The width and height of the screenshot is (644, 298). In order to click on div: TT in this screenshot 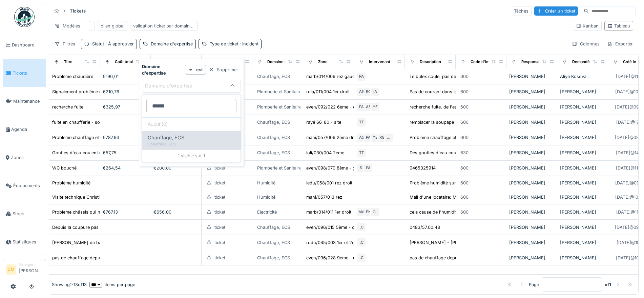, I will do `click(362, 123)`.